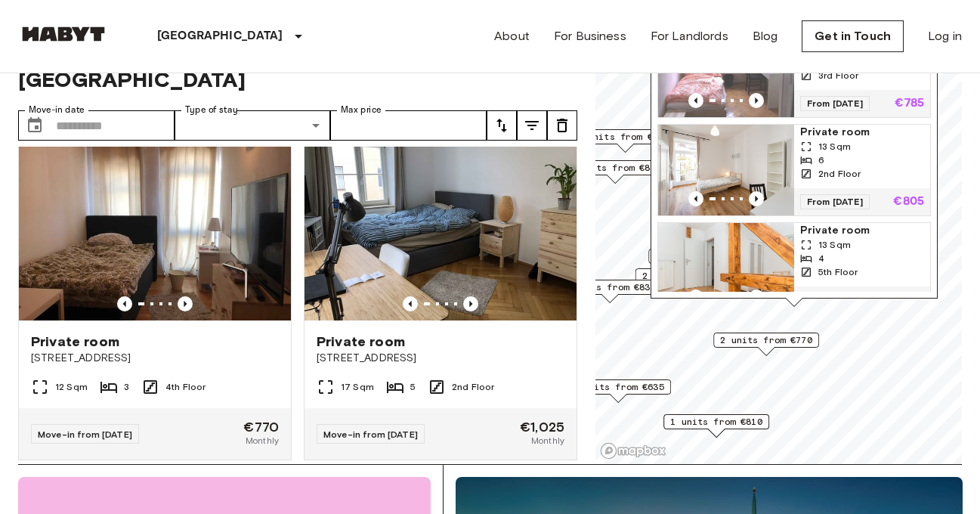  I want to click on span: 3 units from €635, so click(618, 387).